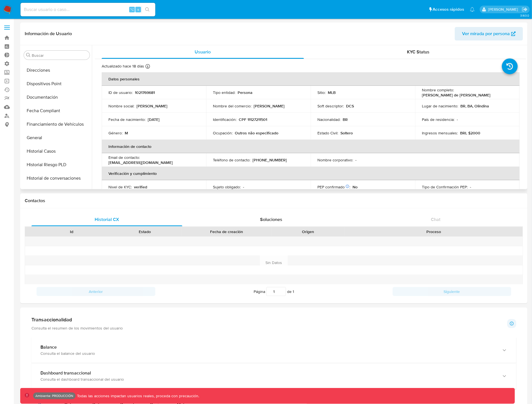 Image resolution: width=532 pixels, height=404 pixels. What do you see at coordinates (57, 138) in the screenshot?
I see `button: General` at bounding box center [57, 138].